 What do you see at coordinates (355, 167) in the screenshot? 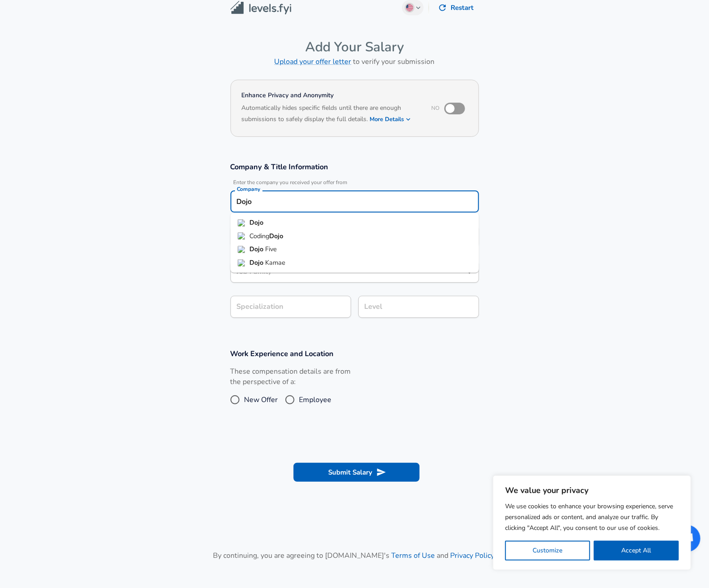
I see `h3: Company & Title Information` at bounding box center [355, 167].